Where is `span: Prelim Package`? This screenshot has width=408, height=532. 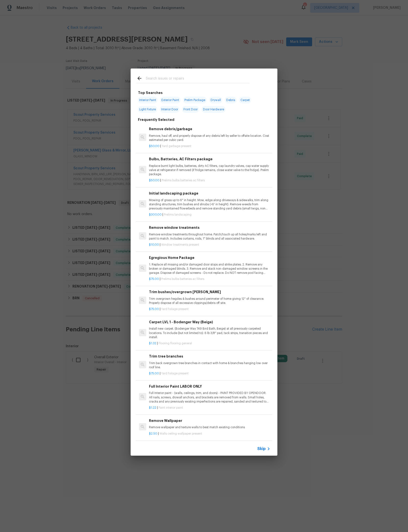 span: Prelim Package is located at coordinates (195, 100).